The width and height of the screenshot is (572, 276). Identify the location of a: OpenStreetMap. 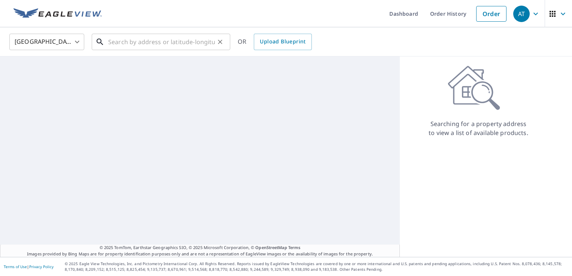
(271, 247).